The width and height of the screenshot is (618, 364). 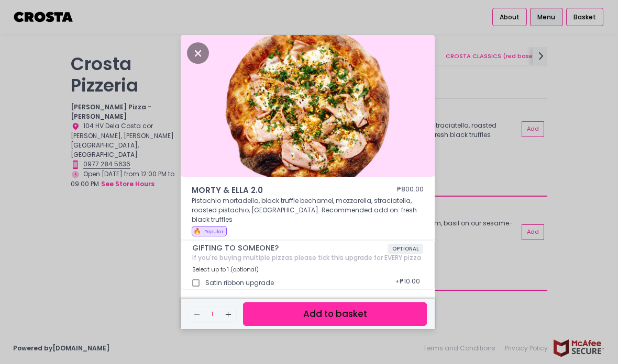 I want to click on span: Popular, so click(x=214, y=232).